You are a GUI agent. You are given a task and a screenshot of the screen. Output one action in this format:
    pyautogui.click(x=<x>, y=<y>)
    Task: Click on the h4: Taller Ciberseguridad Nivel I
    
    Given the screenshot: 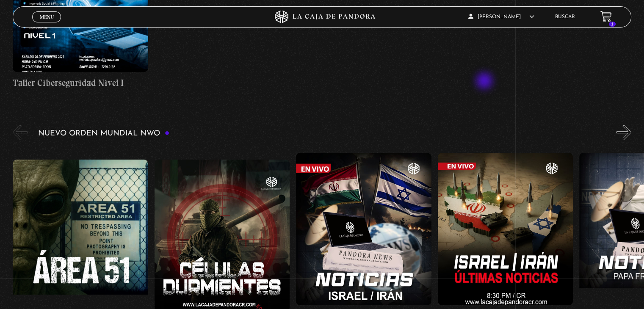 What is the action you would take?
    pyautogui.click(x=80, y=83)
    